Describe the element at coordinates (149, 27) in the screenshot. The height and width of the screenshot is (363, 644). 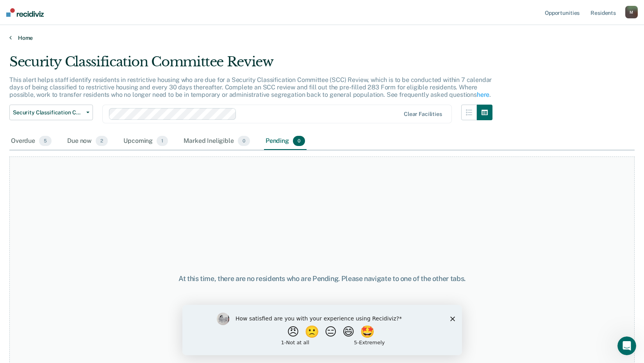
I see `button: 3` at that location.